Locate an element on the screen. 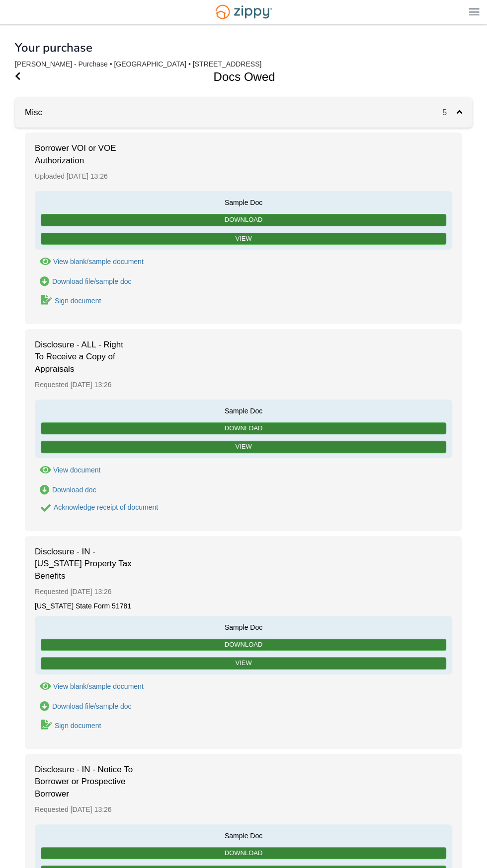  a: Misc is located at coordinates (28, 112).